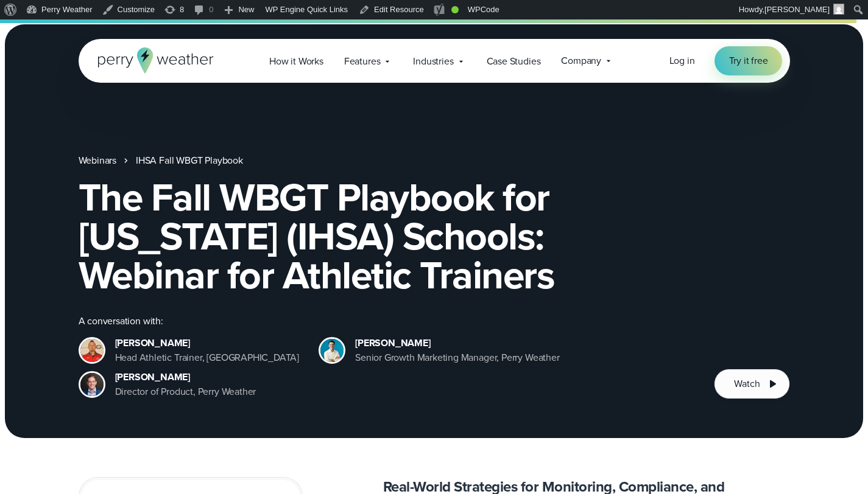  What do you see at coordinates (682, 60) in the screenshot?
I see `span: Log in` at bounding box center [682, 60].